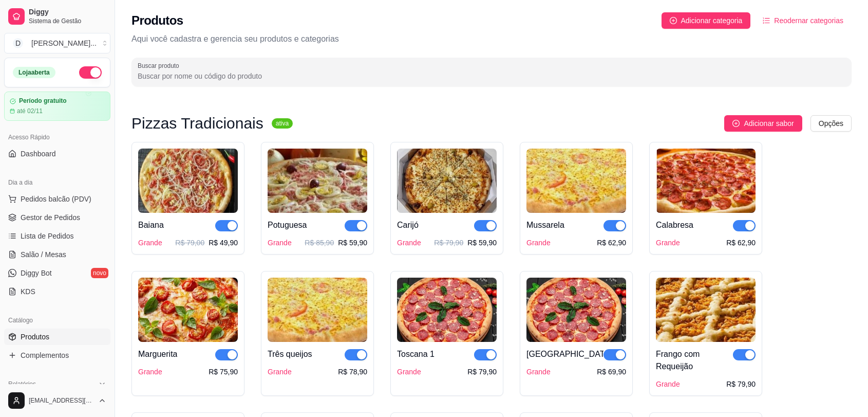 The width and height of the screenshot is (868, 417). I want to click on h2: Produtos, so click(157, 21).